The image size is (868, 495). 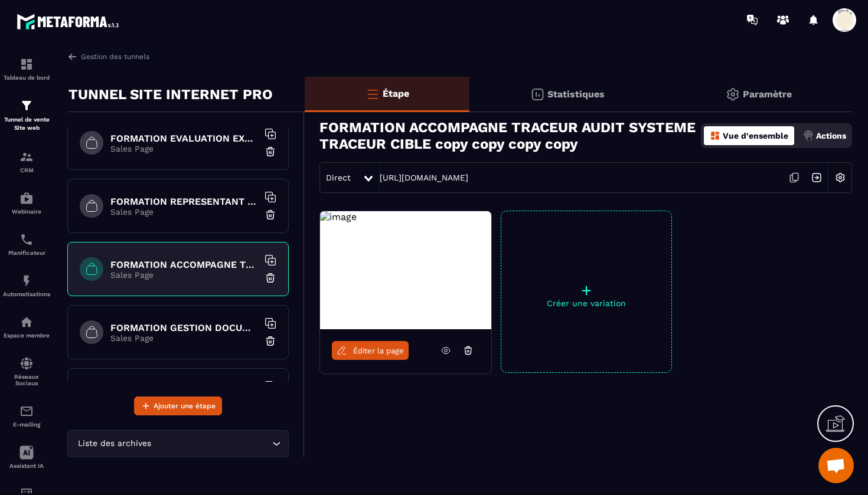 I want to click on img: bars-o.4a397970.svg, so click(x=373, y=94).